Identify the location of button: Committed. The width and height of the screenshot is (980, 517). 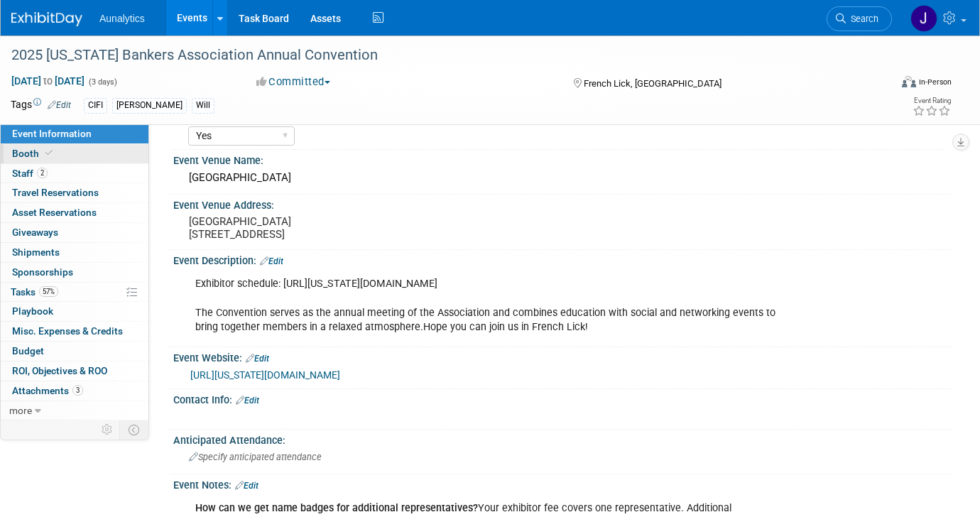
(294, 81).